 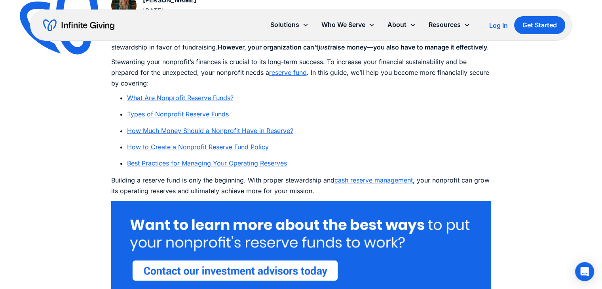 I want to click on a: cash reserve management, so click(x=374, y=180).